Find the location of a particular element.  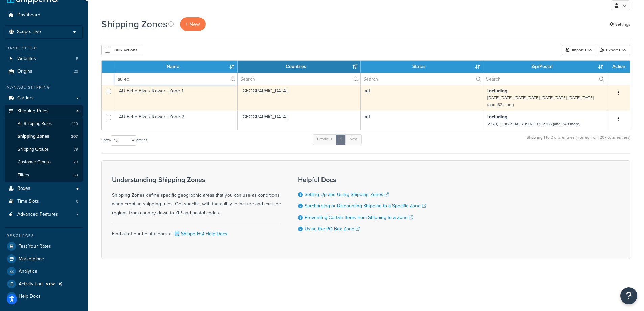

a: All Shipping Rules 149 is located at coordinates (44, 124).